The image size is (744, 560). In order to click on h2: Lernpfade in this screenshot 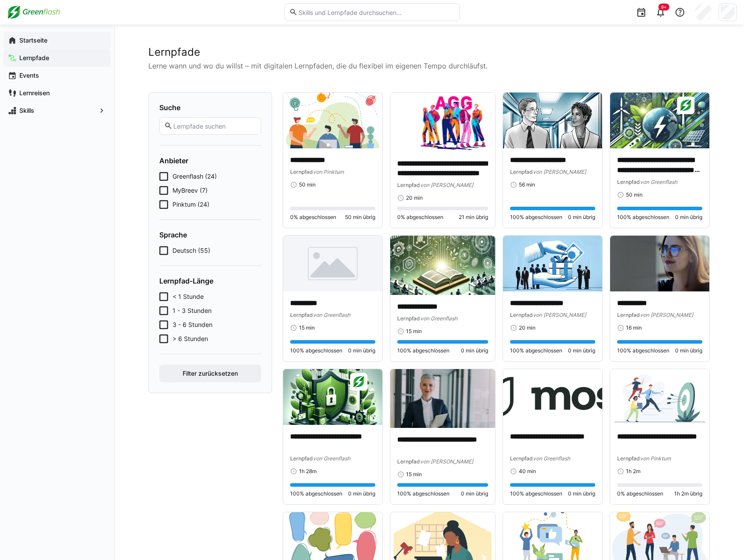, I will do `click(429, 52)`.